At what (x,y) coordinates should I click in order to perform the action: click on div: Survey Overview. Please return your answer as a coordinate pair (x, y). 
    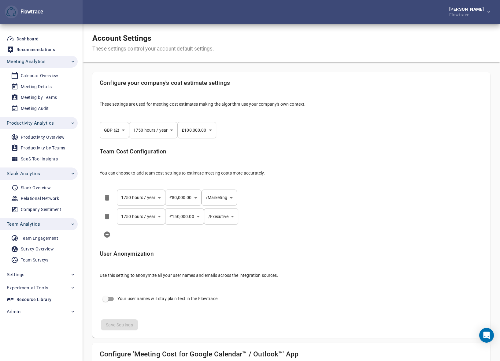
    Looking at the image, I should click on (37, 249).